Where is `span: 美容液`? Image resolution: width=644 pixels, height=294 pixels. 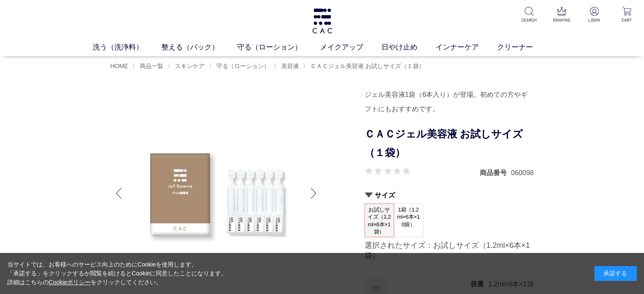
span: 美容液 is located at coordinates (290, 66).